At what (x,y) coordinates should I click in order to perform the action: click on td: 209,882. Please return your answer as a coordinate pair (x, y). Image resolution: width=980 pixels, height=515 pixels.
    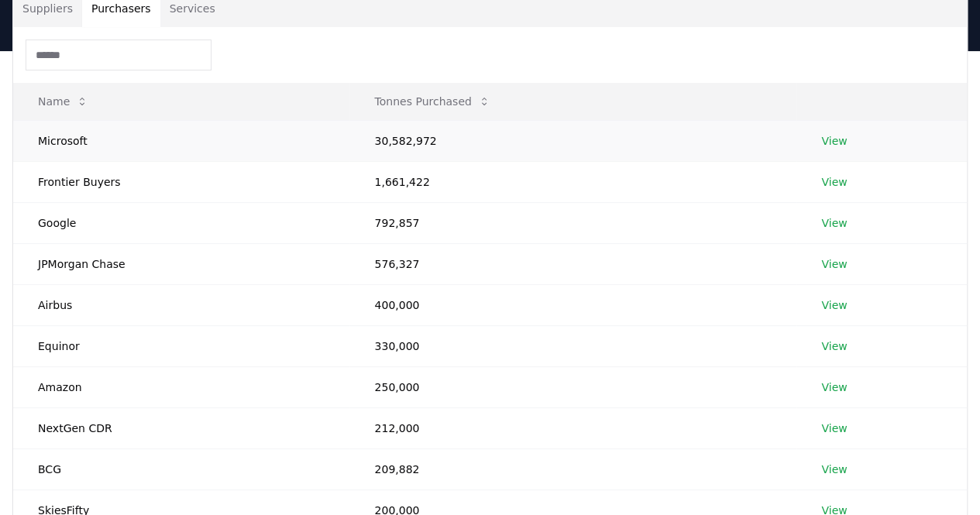
    Looking at the image, I should click on (572, 469).